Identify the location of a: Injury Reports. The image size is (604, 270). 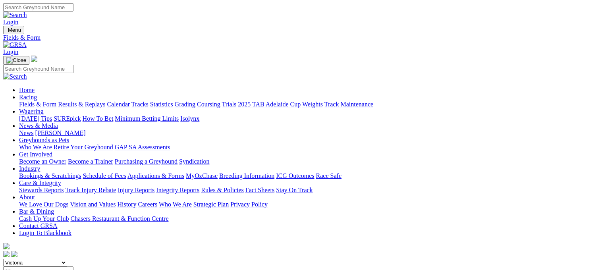
(136, 190).